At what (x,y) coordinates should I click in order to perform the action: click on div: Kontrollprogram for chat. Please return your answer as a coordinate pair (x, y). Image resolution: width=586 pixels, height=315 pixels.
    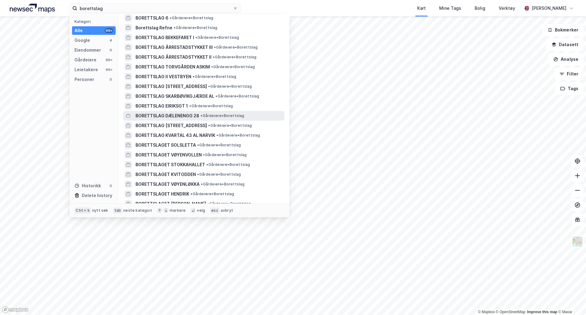
    Looking at the image, I should click on (571, 300).